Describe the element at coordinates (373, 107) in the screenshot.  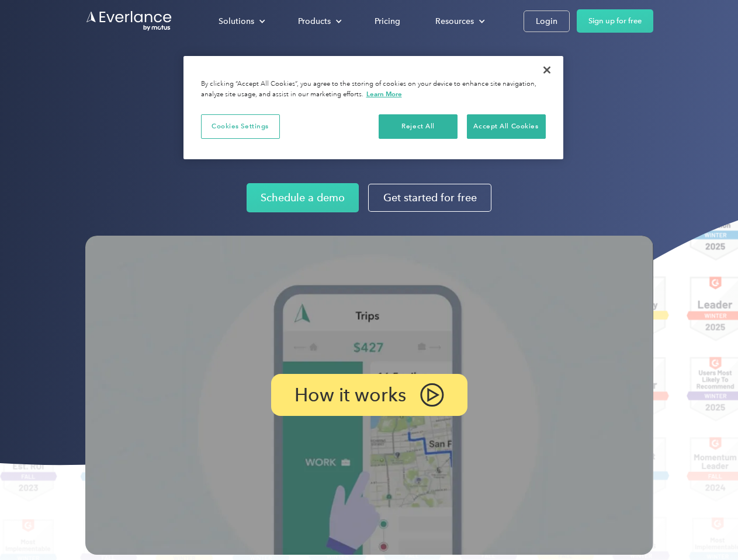
I see `div: Privacy` at that location.